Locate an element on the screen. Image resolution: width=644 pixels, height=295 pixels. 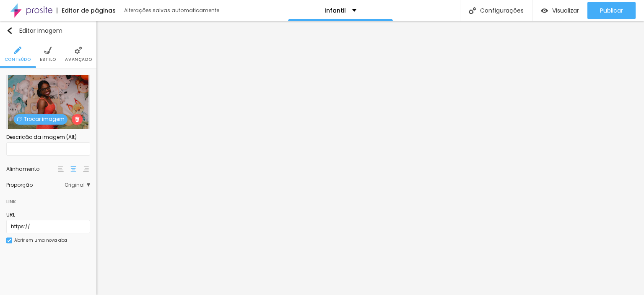
img: paragraph-right-align.svg is located at coordinates (86, 169).